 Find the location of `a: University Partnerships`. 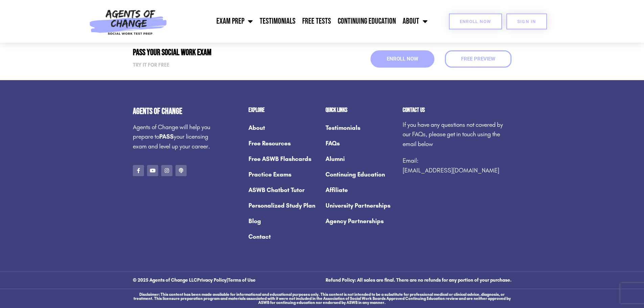

a: University Partnerships is located at coordinates (360, 205).